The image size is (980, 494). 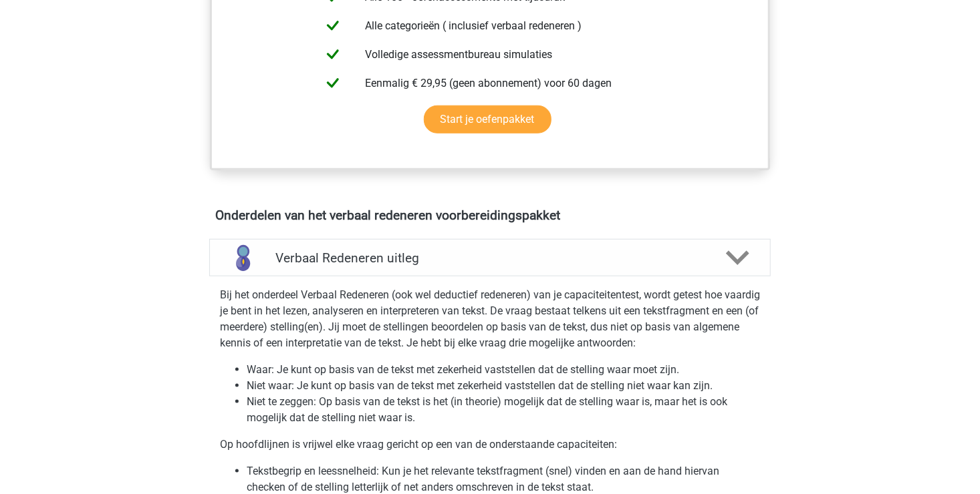 What do you see at coordinates (490, 215) in the screenshot?
I see `h4: Onderdelen van het verbaal redeneren voorbereidingspakket` at bounding box center [490, 215].